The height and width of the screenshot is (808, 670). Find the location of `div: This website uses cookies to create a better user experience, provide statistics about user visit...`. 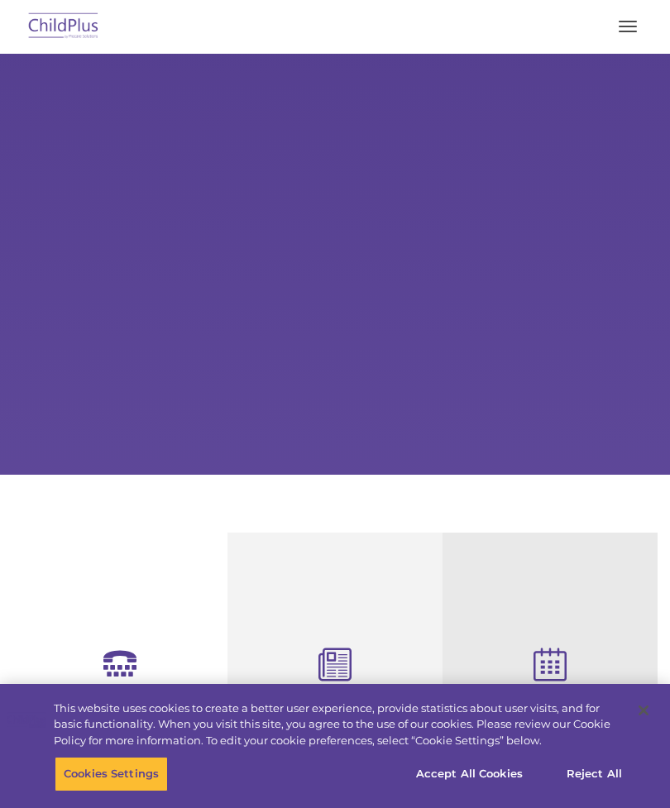

div: This website uses cookies to create a better user experience, provide statistics about user visit... is located at coordinates (338, 724).